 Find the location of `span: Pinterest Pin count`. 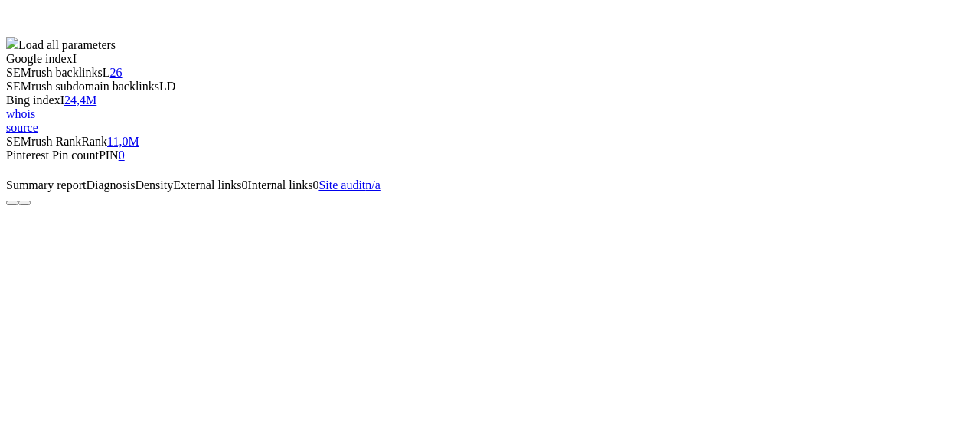

span: Pinterest Pin count is located at coordinates (52, 155).